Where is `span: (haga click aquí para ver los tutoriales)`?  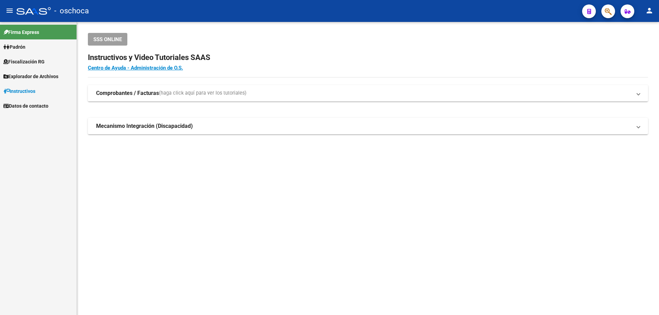
span: (haga click aquí para ver los tutoriales) is located at coordinates (203, 93).